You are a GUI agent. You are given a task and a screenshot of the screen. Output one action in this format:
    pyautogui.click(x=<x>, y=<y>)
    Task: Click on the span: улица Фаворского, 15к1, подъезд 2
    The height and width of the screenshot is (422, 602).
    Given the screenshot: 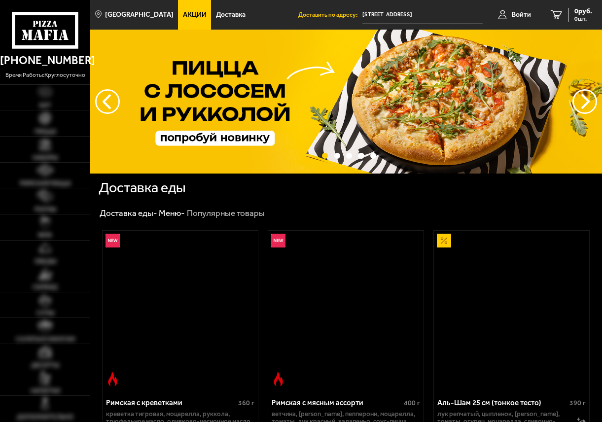 What is the action you would take?
    pyautogui.click(x=422, y=15)
    